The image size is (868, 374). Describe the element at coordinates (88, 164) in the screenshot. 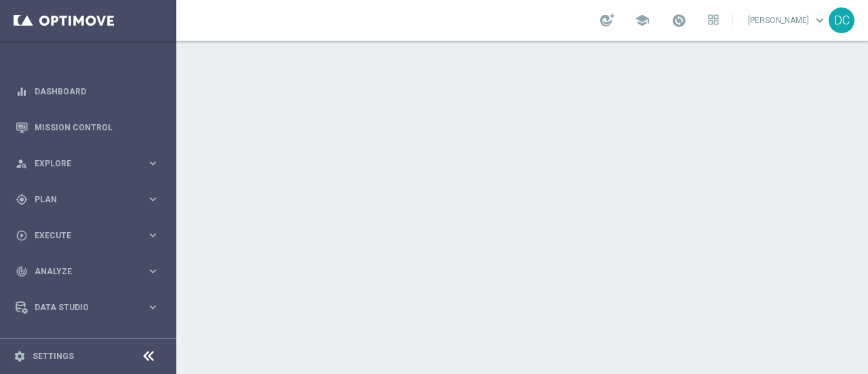

I see `button: person_search Explore keyboard_arrow_right` at that location.